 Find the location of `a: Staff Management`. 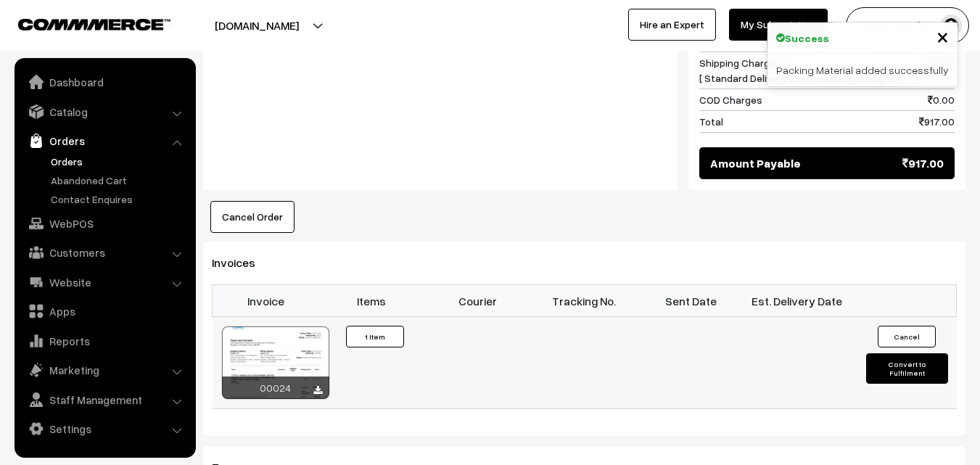

a: Staff Management is located at coordinates (105, 400).